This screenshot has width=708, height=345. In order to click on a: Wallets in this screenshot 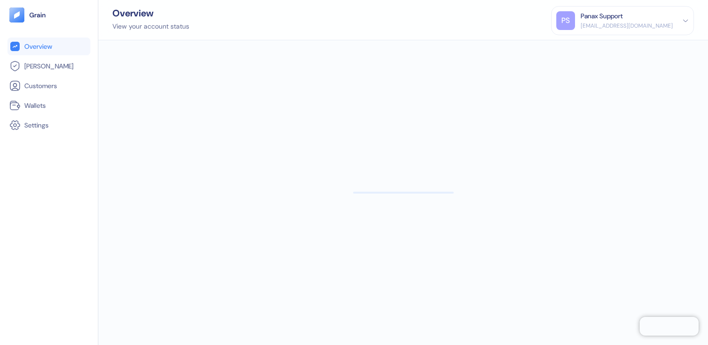, I will do `click(49, 105)`.